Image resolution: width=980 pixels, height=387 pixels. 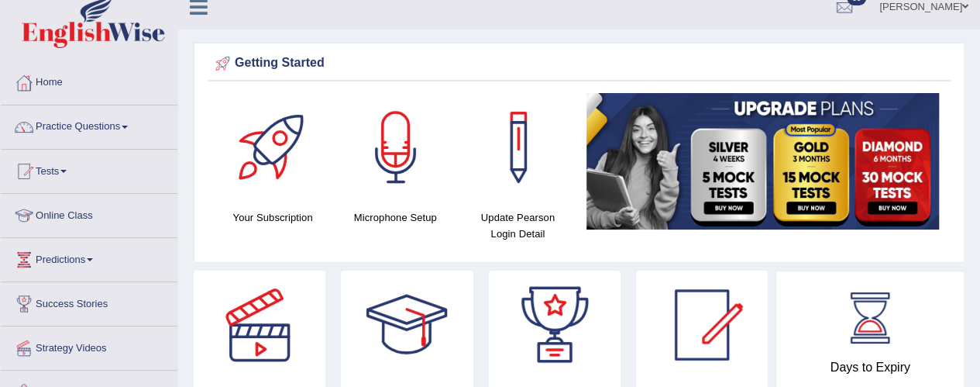 I want to click on h4: Update Pearson Login Detail, so click(x=517, y=225).